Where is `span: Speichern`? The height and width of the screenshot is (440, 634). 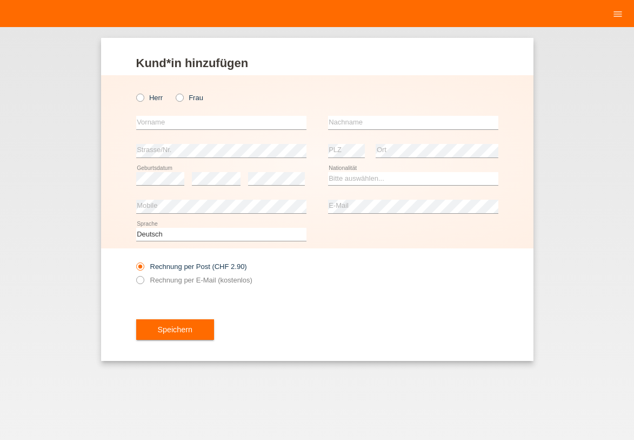 span: Speichern is located at coordinates (175, 329).